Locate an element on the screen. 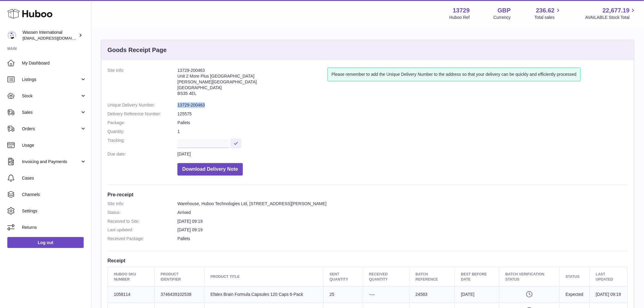 The image size is (644, 308). span: Channels is located at coordinates (54, 194).